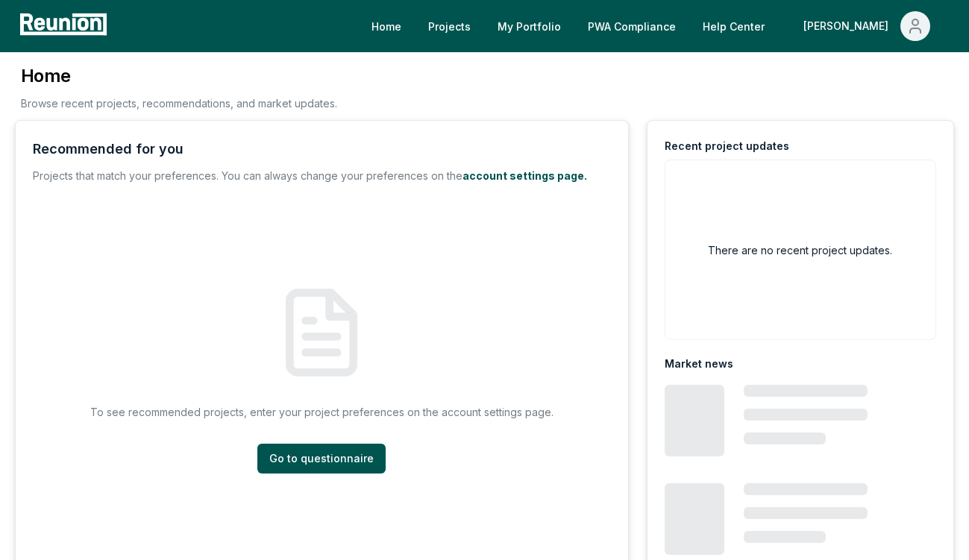 The image size is (969, 560). Describe the element at coordinates (524, 175) in the screenshot. I see `a: account settings page.` at that location.